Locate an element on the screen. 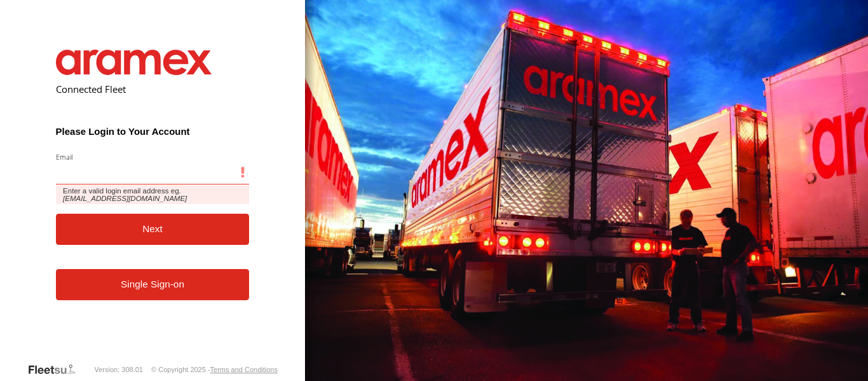 The height and width of the screenshot is (381, 868). span: Enter a valid login email address eg. is located at coordinates (153, 194).